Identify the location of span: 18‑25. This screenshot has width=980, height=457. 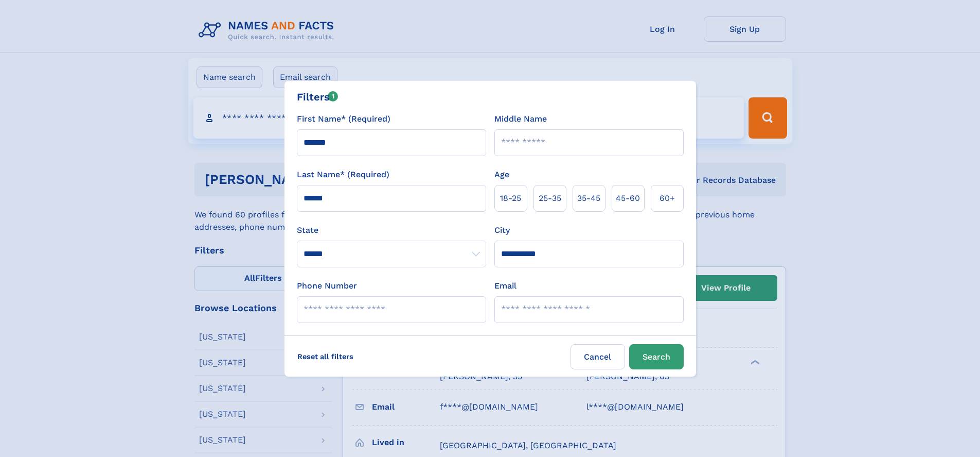
(511, 198).